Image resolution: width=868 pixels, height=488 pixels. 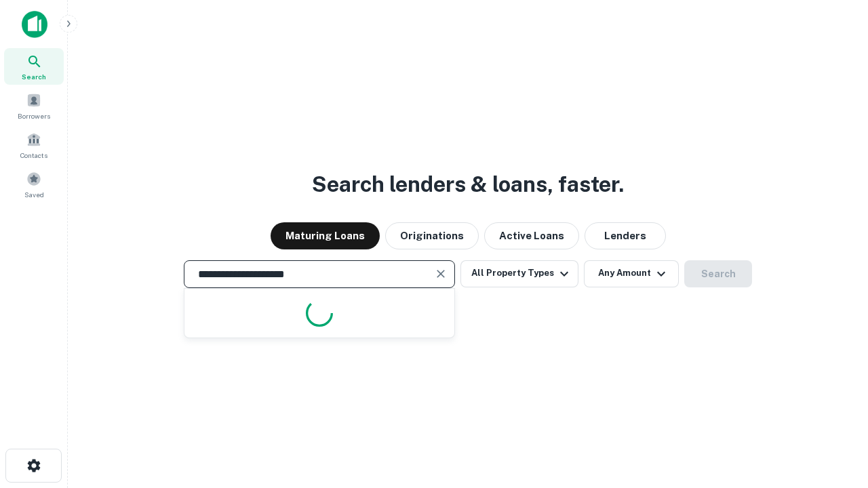 What do you see at coordinates (35, 24) in the screenshot?
I see `img: capitalize-icon.png` at bounding box center [35, 24].